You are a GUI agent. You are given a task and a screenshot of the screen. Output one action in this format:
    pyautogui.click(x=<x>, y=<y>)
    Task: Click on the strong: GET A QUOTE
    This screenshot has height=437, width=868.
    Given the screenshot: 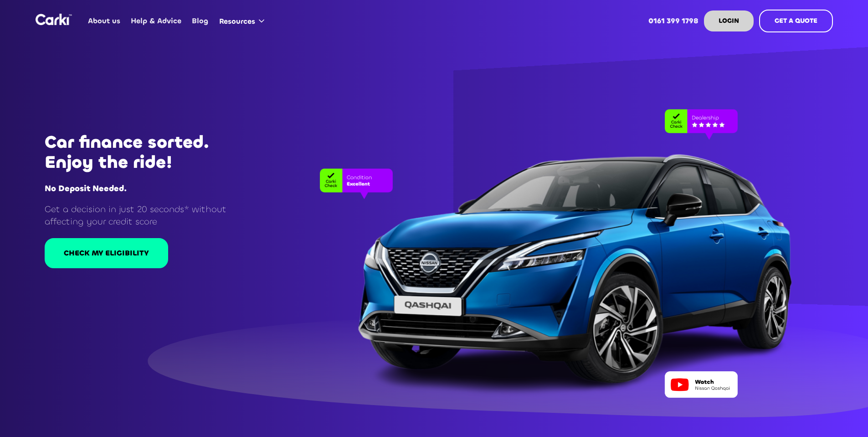 What is the action you would take?
    pyautogui.click(x=797, y=20)
    